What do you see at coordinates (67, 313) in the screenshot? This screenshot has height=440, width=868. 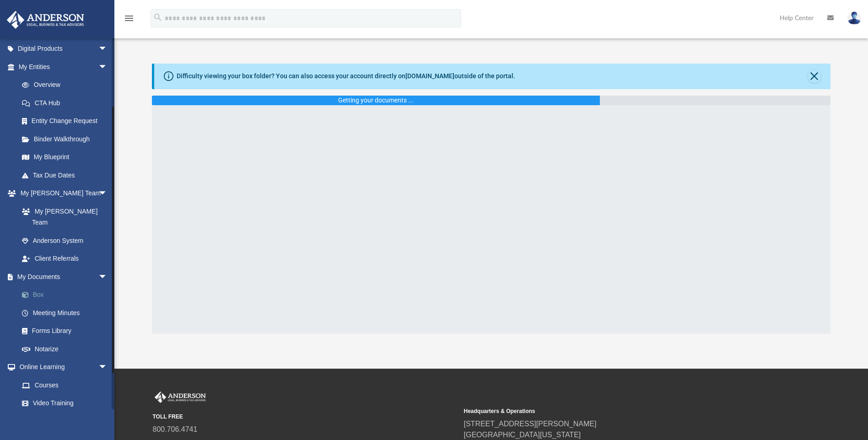 I see `a: Meeting Minutes` at bounding box center [67, 313].